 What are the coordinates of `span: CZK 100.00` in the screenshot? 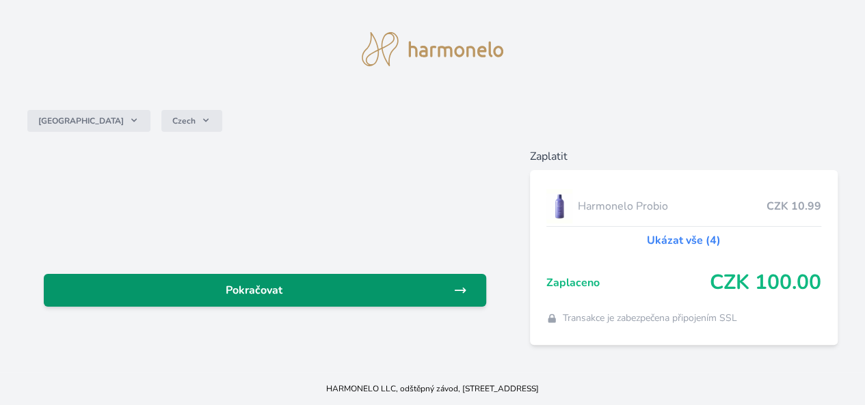 It's located at (765, 283).